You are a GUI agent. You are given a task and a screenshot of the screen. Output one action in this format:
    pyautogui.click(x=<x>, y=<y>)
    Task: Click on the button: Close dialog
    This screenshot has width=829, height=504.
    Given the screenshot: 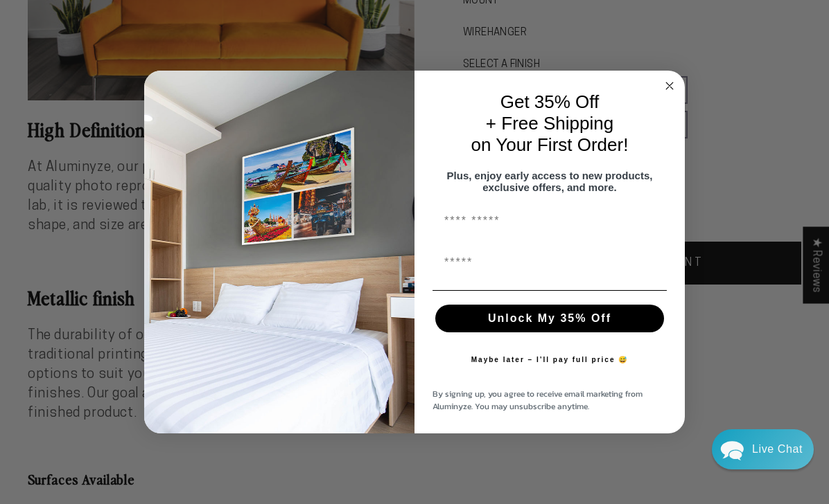 What is the action you would take?
    pyautogui.click(x=669, y=86)
    